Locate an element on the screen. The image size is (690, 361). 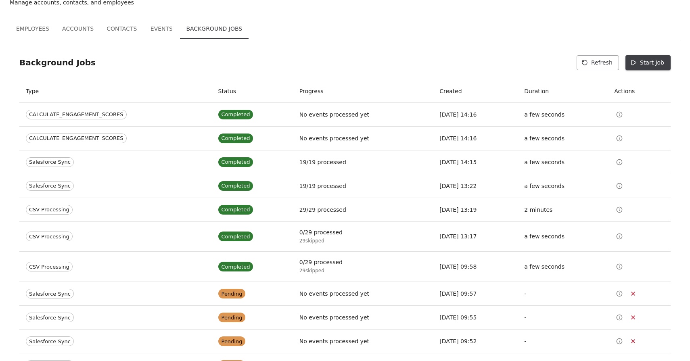
th: Progress is located at coordinates (363, 91).